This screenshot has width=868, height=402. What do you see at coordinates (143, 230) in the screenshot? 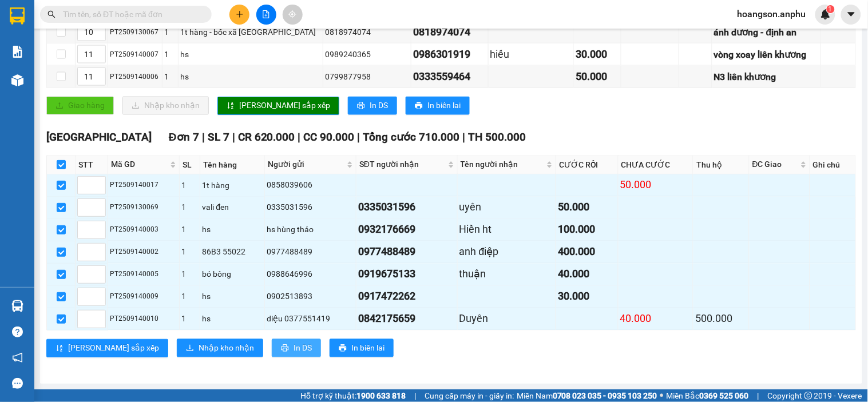
I see `td: PT2509140003` at bounding box center [143, 230].